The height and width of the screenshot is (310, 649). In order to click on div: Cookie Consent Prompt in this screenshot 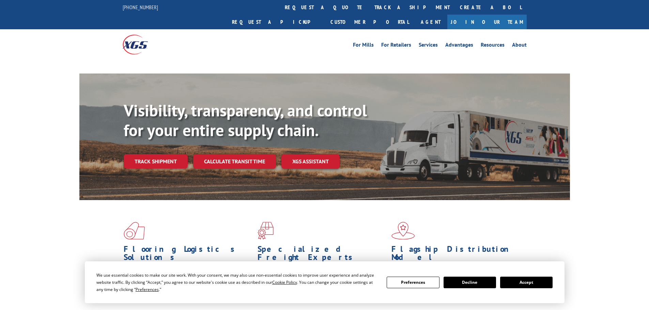, I will do `click(325, 283)`.